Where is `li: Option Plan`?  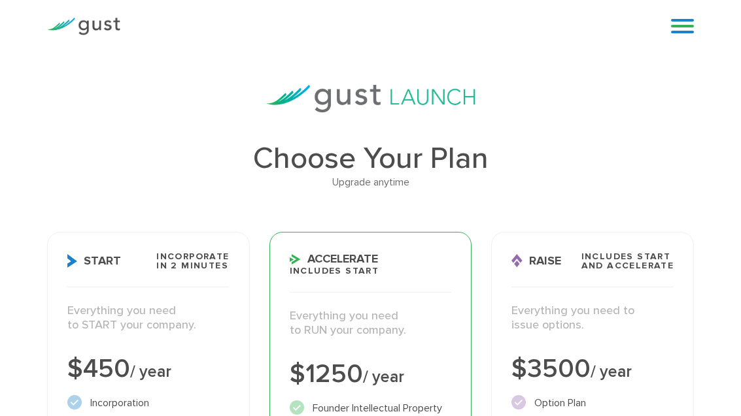 li: Option Plan is located at coordinates (592, 403).